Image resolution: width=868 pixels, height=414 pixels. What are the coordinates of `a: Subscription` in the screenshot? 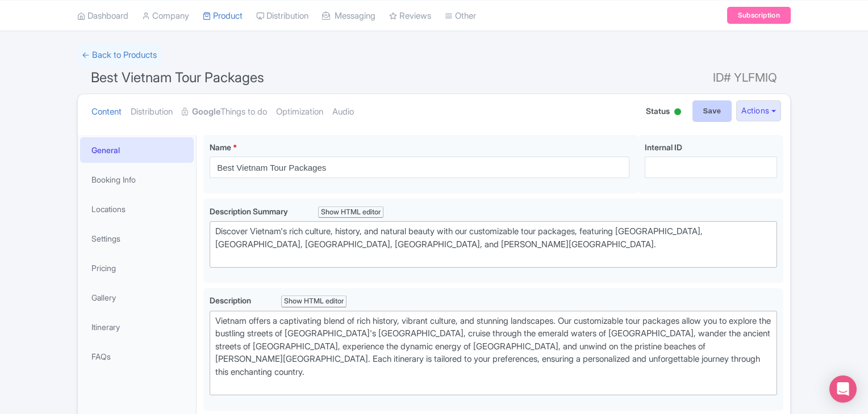 It's located at (758, 15).